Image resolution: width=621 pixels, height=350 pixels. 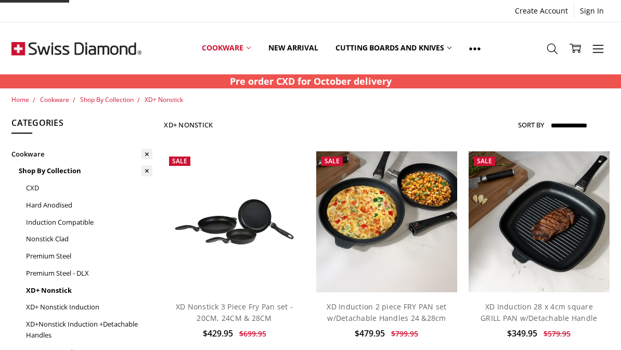 What do you see at coordinates (557, 333) in the screenshot?
I see `span: $579.95` at bounding box center [557, 333].